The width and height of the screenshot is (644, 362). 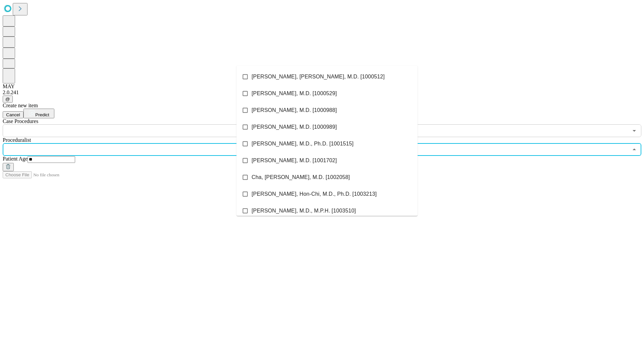 I want to click on span: Create new item, so click(x=20, y=105).